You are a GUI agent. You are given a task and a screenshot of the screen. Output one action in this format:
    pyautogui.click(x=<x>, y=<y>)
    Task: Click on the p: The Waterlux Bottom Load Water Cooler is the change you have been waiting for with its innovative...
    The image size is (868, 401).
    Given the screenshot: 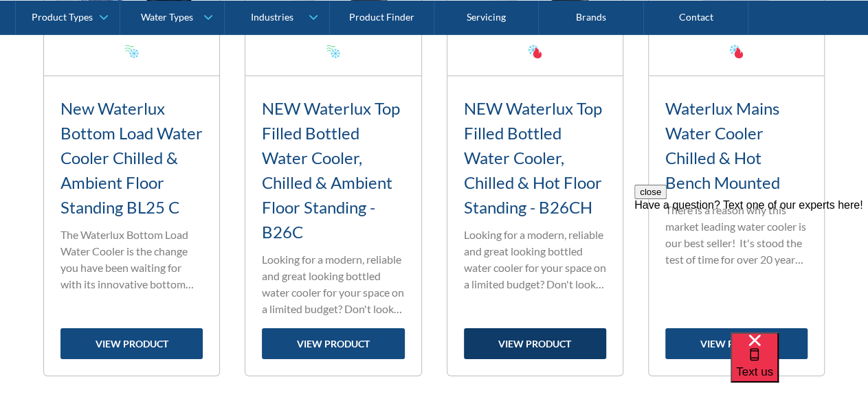 What is the action you would take?
    pyautogui.click(x=131, y=259)
    